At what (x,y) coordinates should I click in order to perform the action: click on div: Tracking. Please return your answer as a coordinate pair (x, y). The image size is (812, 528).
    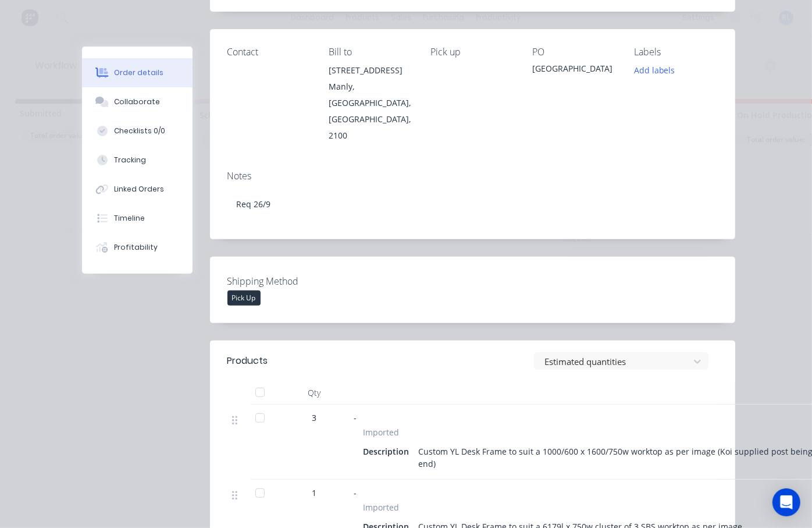
    Looking at the image, I should click on (129, 160).